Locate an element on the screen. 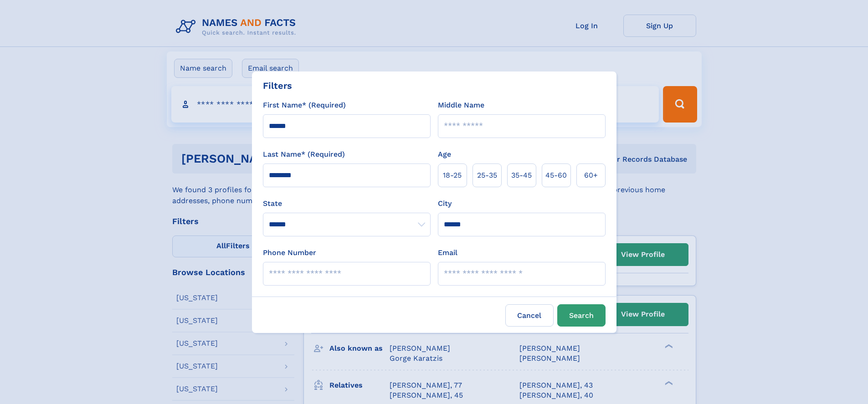 Image resolution: width=868 pixels, height=404 pixels. label: Phone Number is located at coordinates (289, 253).